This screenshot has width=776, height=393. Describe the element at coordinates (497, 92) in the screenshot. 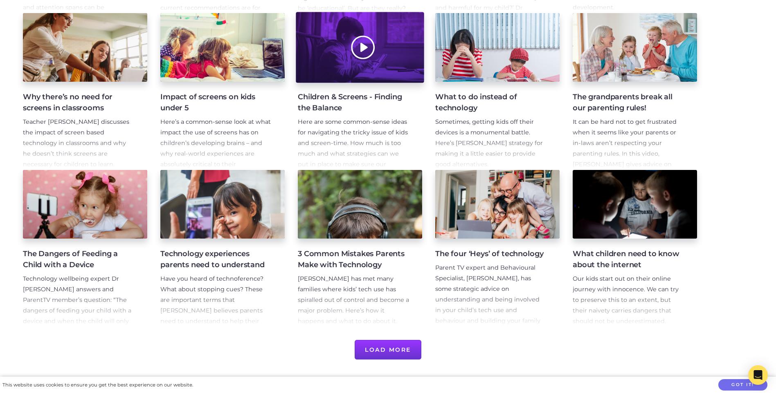

I see `a: What to do instead of technology Sometimes, getting kids off their devices is a monumental battle...` at that location.